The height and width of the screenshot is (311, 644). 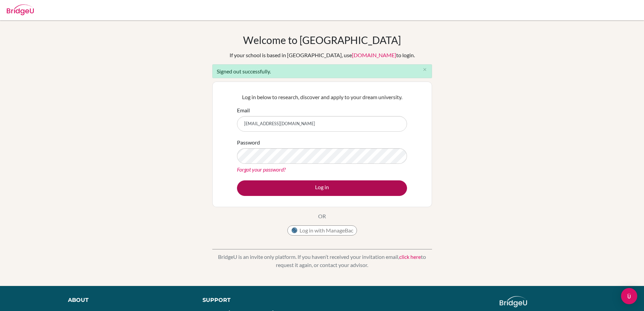 What do you see at coordinates (425, 69) in the screenshot?
I see `i: close` at bounding box center [425, 69].